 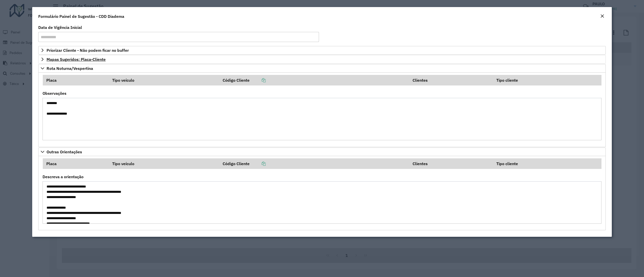 I want to click on div: Outras Orientações, so click(x=322, y=193).